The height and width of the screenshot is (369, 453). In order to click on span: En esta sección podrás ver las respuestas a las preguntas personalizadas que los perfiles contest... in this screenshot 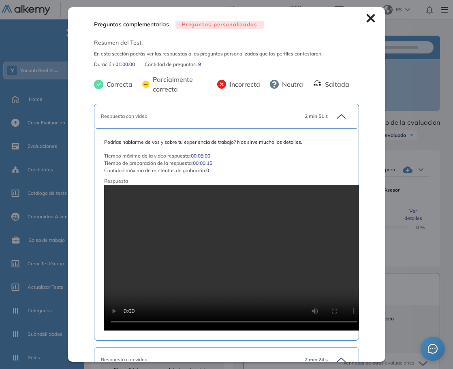, I will do `click(226, 54)`.